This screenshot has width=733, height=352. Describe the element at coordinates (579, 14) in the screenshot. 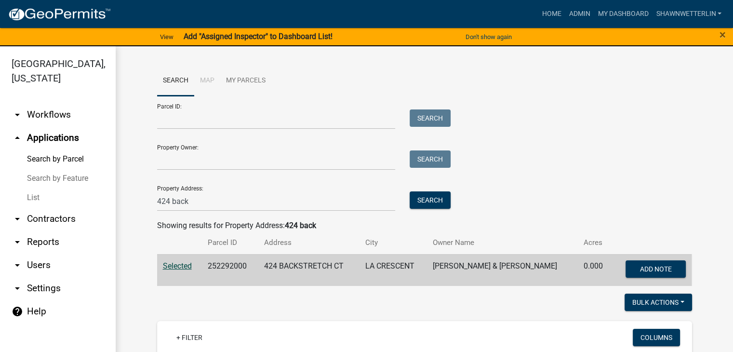

I see `a: Admin` at that location.